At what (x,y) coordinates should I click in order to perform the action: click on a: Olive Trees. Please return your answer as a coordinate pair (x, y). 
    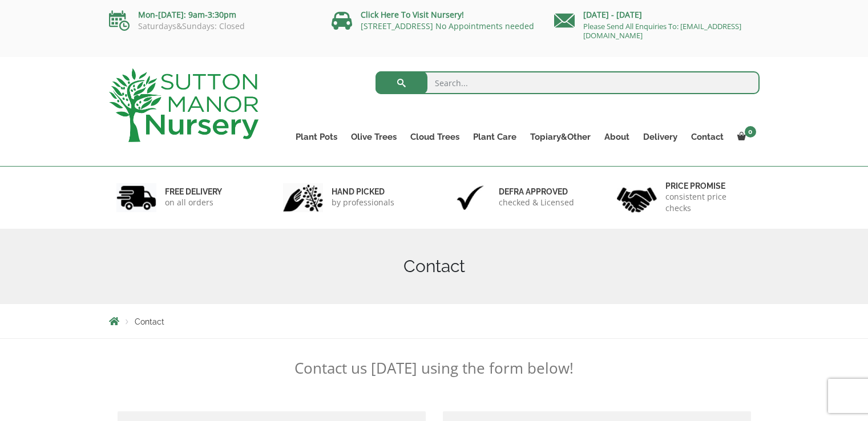
    Looking at the image, I should click on (374, 137).